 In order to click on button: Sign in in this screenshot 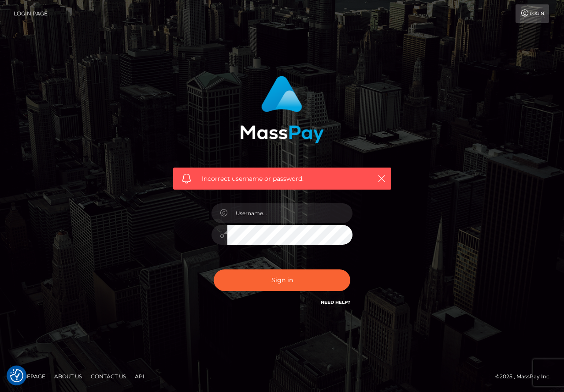, I will do `click(282, 280)`.